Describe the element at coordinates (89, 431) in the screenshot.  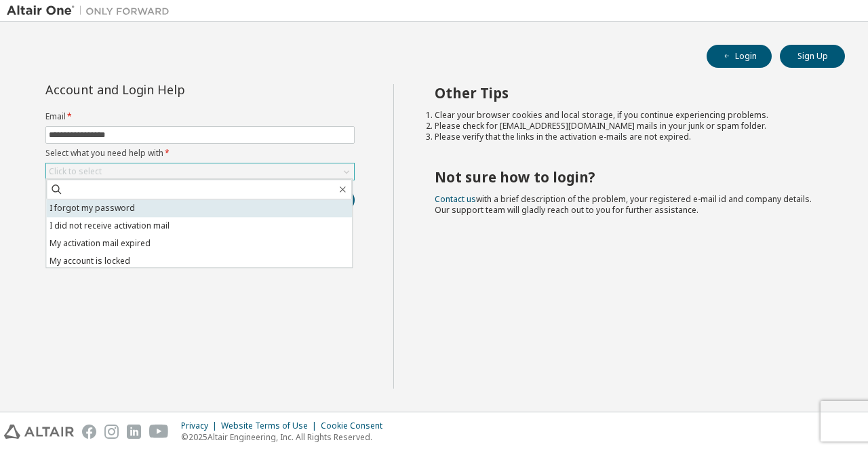
I see `img: facebook.svg` at that location.